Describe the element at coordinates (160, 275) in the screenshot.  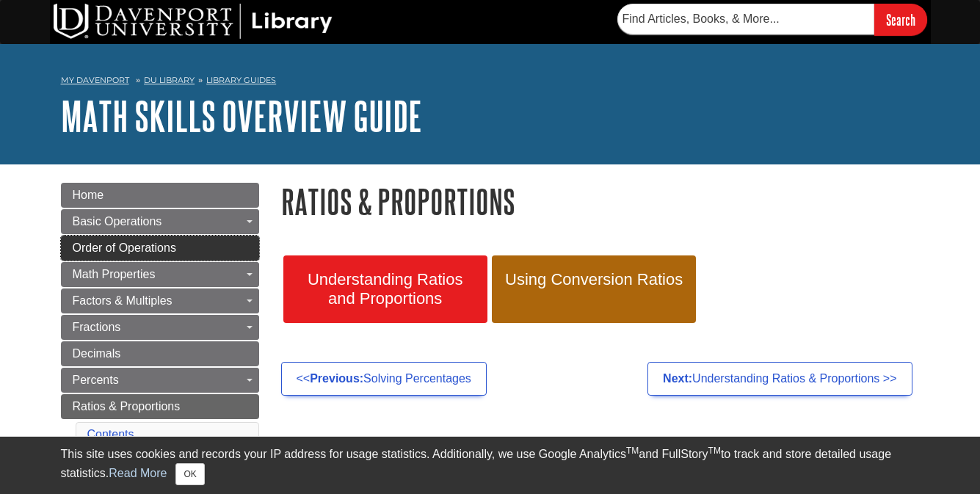
I see `a: Math Properties` at that location.